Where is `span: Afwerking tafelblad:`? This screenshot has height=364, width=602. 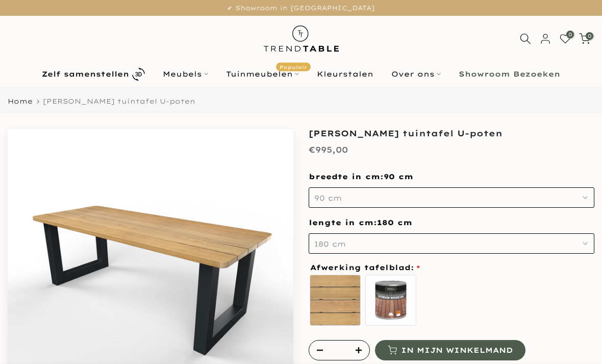
span: Afwerking tafelblad: is located at coordinates (365, 267).